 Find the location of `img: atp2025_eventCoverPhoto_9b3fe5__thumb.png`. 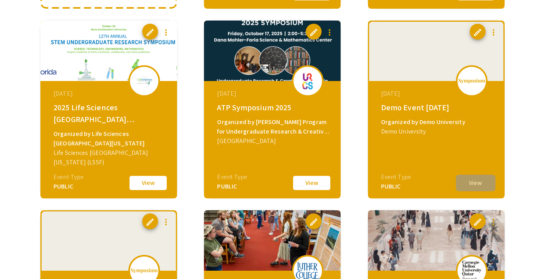

img: atp2025_eventCoverPhoto_9b3fe5__thumb.png is located at coordinates (272, 51).